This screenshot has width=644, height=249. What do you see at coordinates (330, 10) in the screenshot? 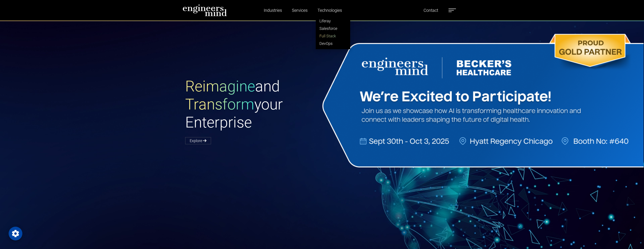
I see `a: Technologies` at bounding box center [330, 10].